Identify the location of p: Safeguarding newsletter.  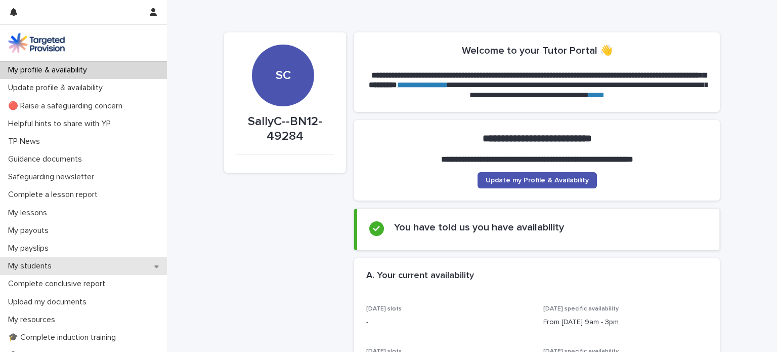
(53, 177).